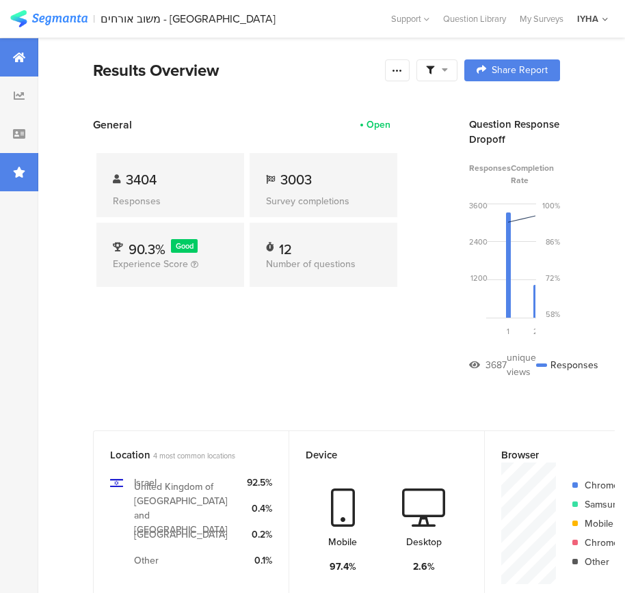 The image size is (625, 593). Describe the element at coordinates (185, 246) in the screenshot. I see `span: Good` at that location.